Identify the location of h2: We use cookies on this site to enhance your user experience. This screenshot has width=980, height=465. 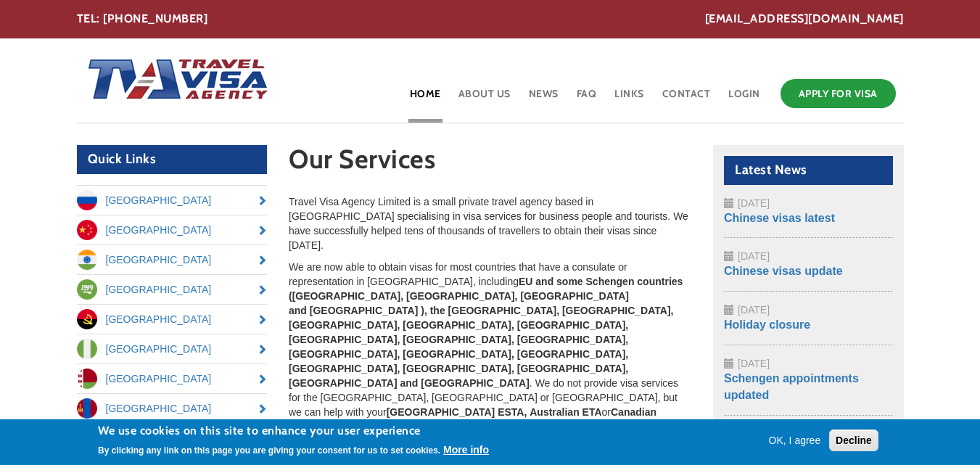
(293, 431).